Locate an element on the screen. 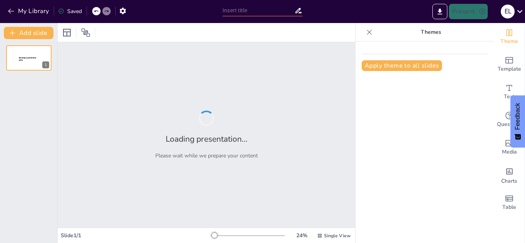  span: Charts is located at coordinates (509, 181).